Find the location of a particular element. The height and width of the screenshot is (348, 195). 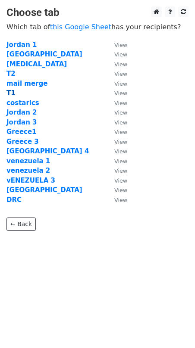

strong: venezuela 1 is located at coordinates (28, 161).